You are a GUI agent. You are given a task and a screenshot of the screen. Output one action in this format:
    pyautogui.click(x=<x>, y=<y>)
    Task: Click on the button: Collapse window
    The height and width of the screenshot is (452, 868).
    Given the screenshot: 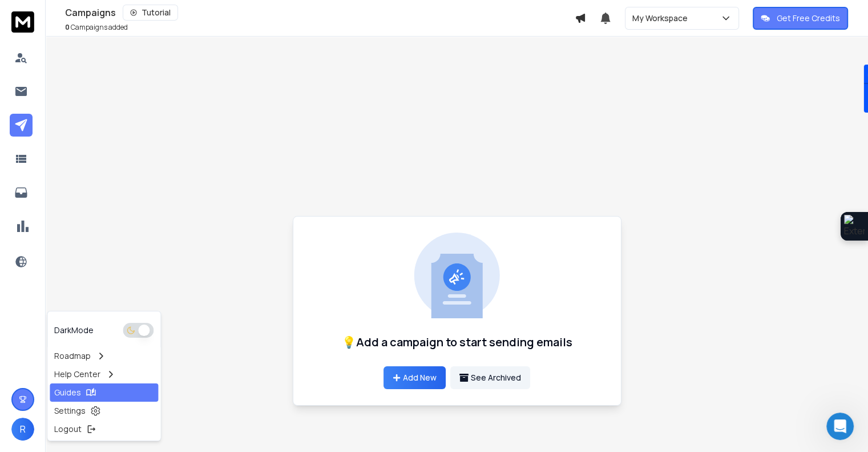 What is the action you would take?
    pyautogui.click(x=354, y=15)
    